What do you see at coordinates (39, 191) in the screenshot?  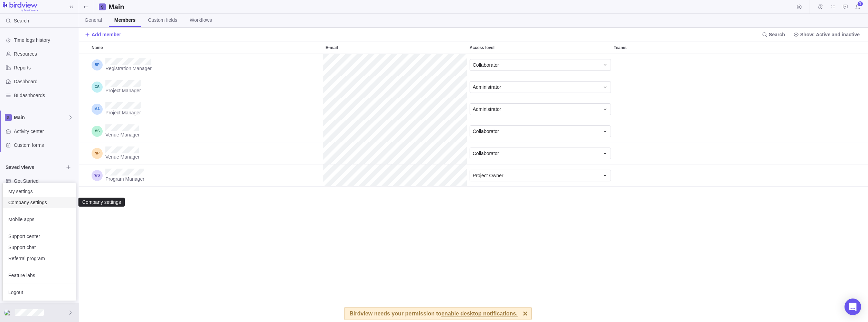 I see `a: My settings` at bounding box center [39, 191].